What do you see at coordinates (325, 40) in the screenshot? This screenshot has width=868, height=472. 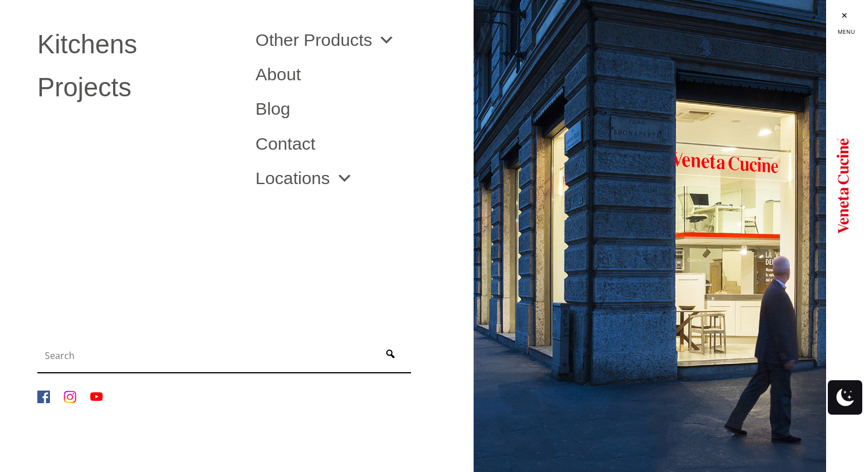 I see `a: Other Products` at bounding box center [325, 40].